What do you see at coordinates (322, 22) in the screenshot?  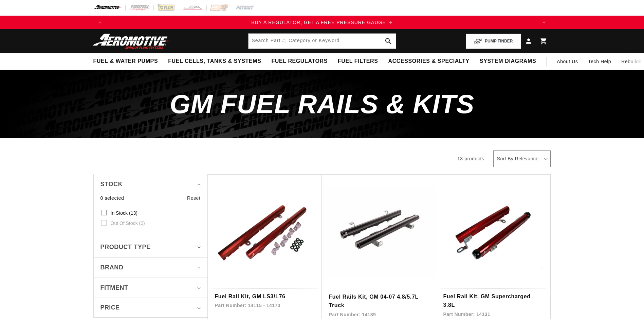 I see `div: Announcement` at bounding box center [322, 22].